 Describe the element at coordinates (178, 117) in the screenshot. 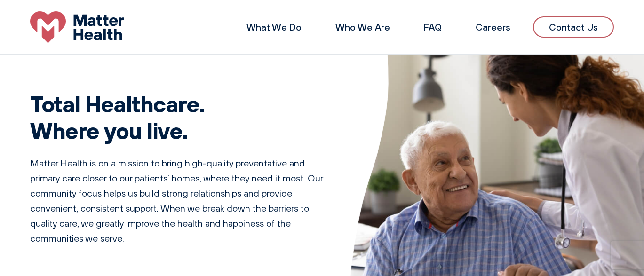

I see `h1: Total Healthcare. Where you live.` at that location.